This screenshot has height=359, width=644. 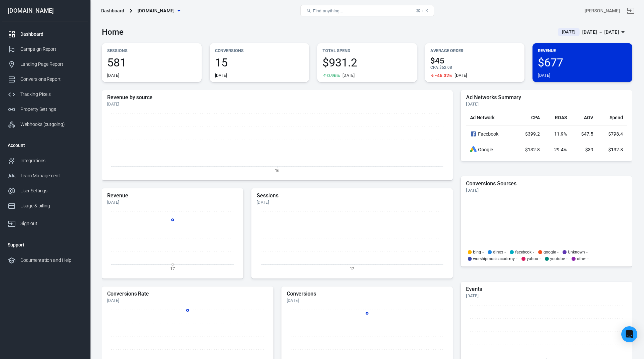 What do you see at coordinates (45, 94) in the screenshot?
I see `a: Tracking Pixels` at bounding box center [45, 94].